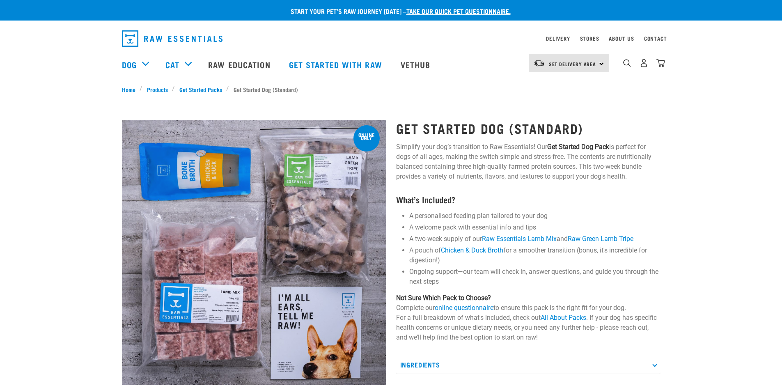 The image size is (782, 388). I want to click on a: Contact, so click(655, 38).